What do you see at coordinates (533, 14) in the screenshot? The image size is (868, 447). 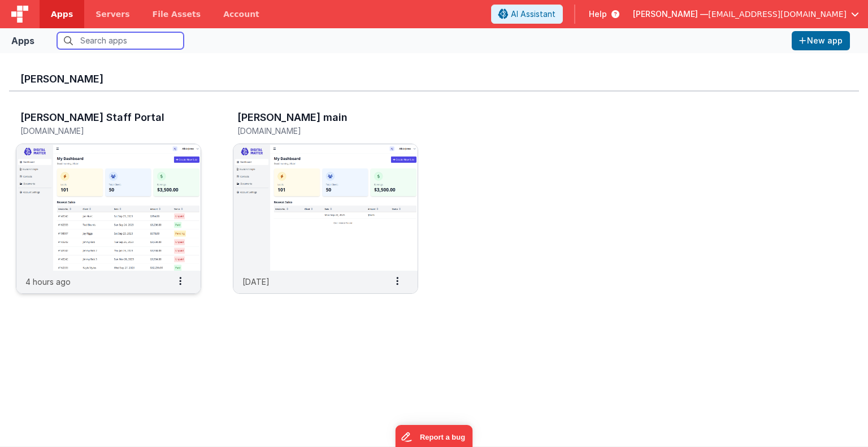 I see `span: AI Assistant` at bounding box center [533, 14].